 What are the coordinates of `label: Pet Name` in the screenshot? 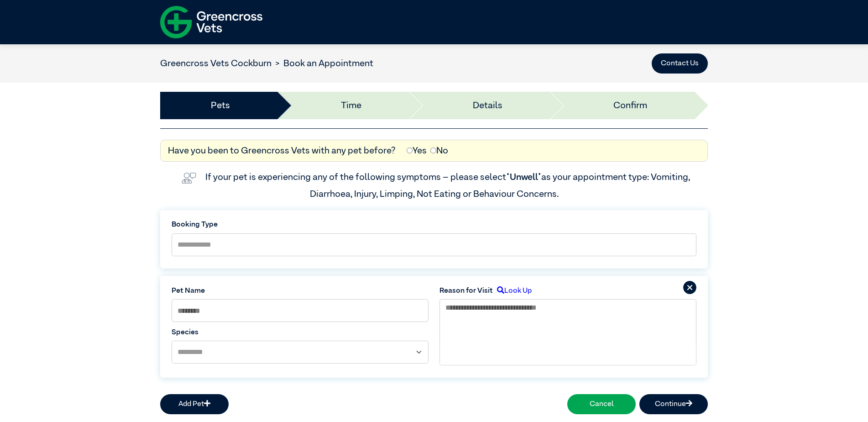 It's located at (300, 291).